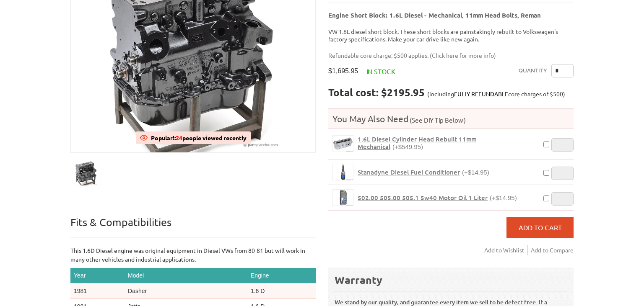 The width and height of the screenshot is (644, 306). I want to click on td: 1981, so click(97, 291).